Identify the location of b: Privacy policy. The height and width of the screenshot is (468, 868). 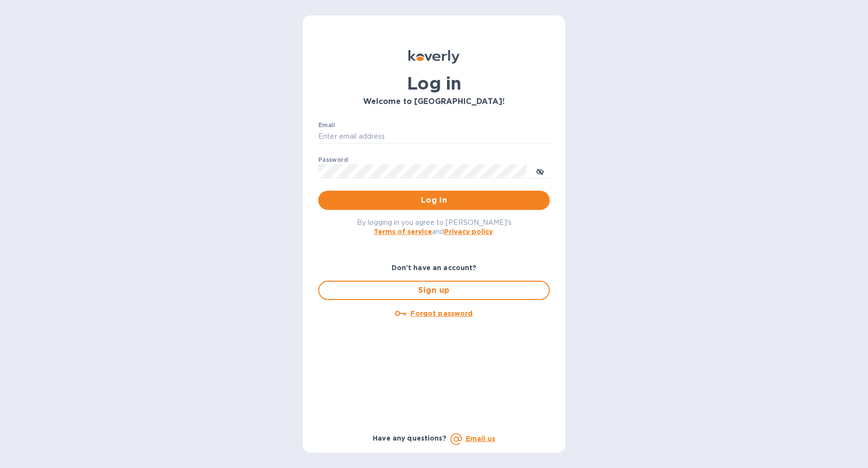
(468, 232).